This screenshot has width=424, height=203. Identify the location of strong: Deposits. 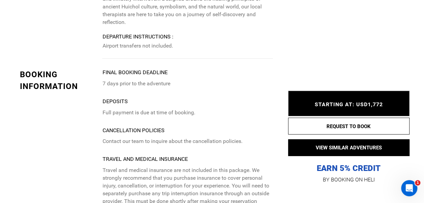
(115, 101).